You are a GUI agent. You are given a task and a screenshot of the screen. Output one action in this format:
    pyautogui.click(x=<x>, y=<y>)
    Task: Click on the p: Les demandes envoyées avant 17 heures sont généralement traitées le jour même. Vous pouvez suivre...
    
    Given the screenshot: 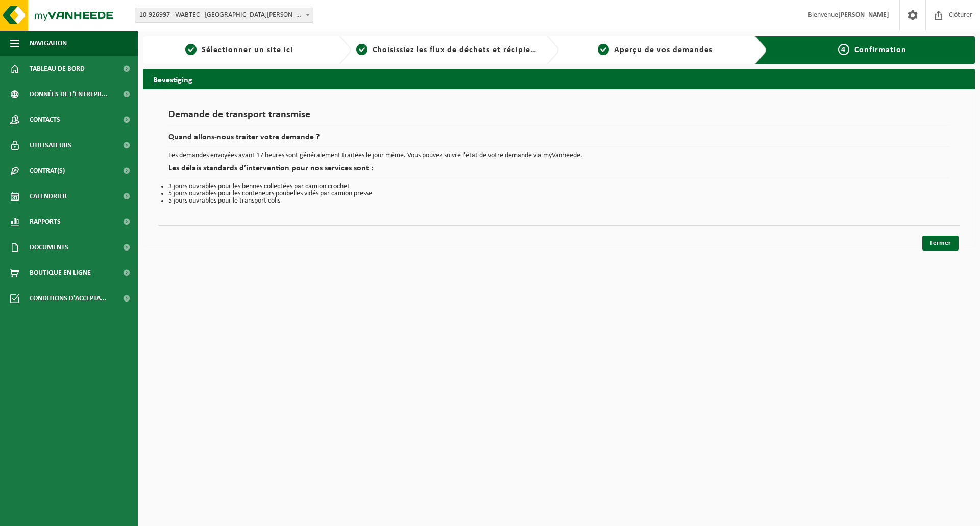 What is the action you would take?
    pyautogui.click(x=559, y=155)
    